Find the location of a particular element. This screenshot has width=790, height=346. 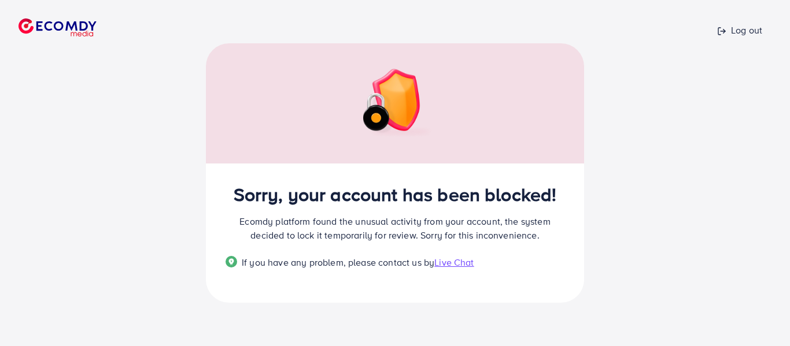

h2: Sorry, your account has been blocked! is located at coordinates (395, 194).